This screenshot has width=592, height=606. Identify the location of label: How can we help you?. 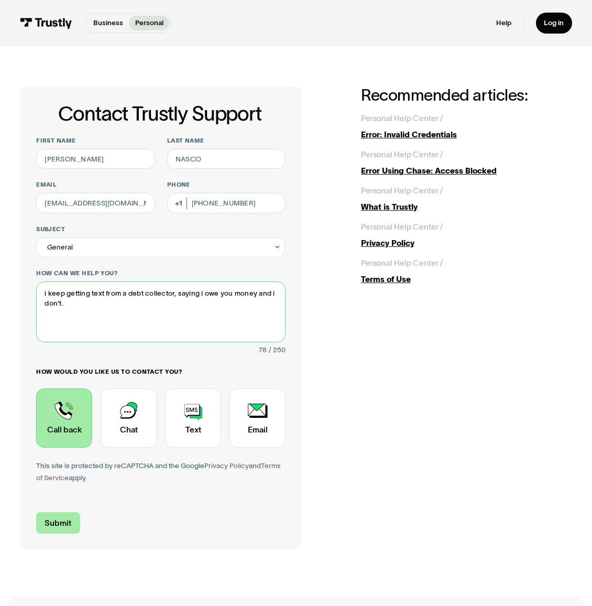
(161, 273).